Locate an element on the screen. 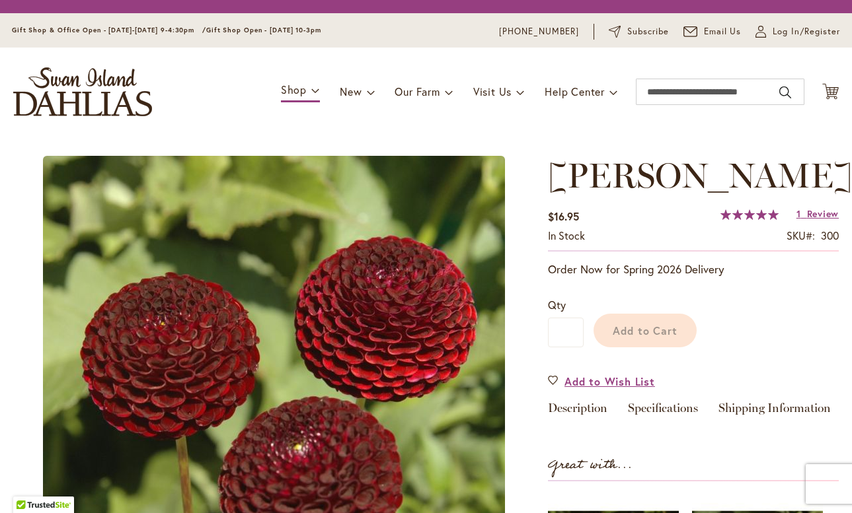 The height and width of the screenshot is (513, 852). span: Qty is located at coordinates (556, 305).